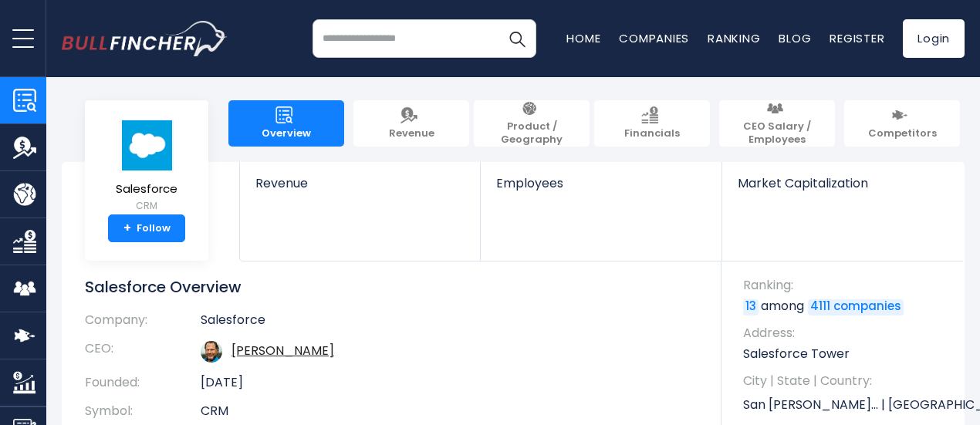 Image resolution: width=980 pixels, height=425 pixels. Describe the element at coordinates (654, 37) in the screenshot. I see `a: Companies` at that location.